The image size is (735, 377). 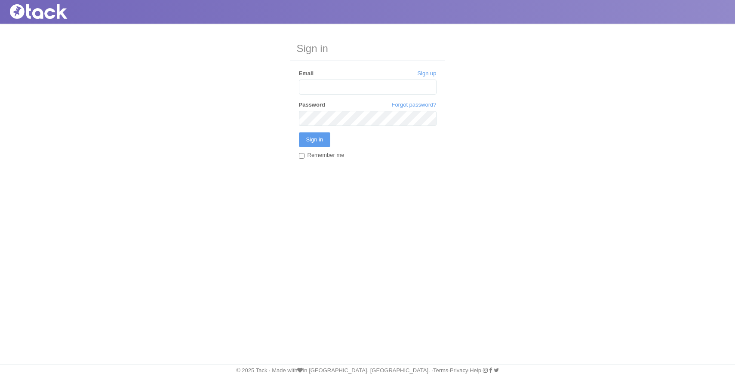 I want to click on a: Privacy, so click(x=459, y=370).